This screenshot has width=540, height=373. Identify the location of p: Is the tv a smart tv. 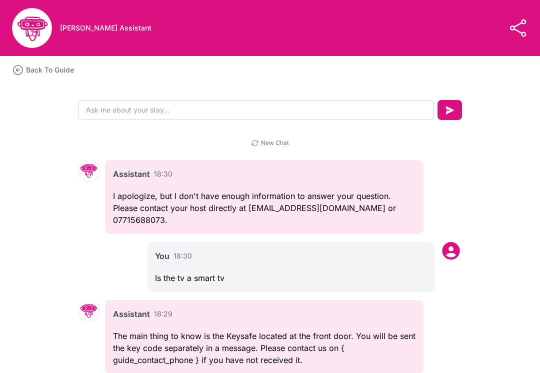
(291, 278).